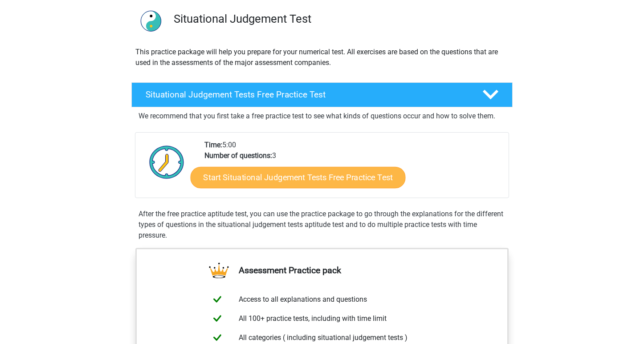  Describe the element at coordinates (151, 21) in the screenshot. I see `img: situational judgement tests` at that location.